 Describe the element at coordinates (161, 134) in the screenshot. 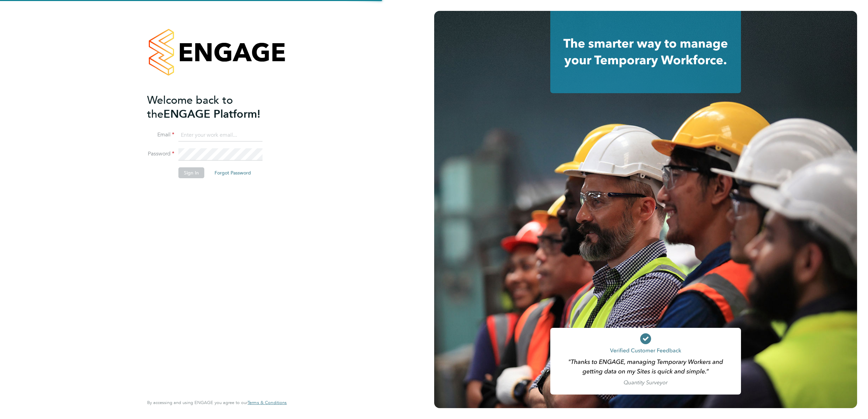

I see `label: Email` at that location.